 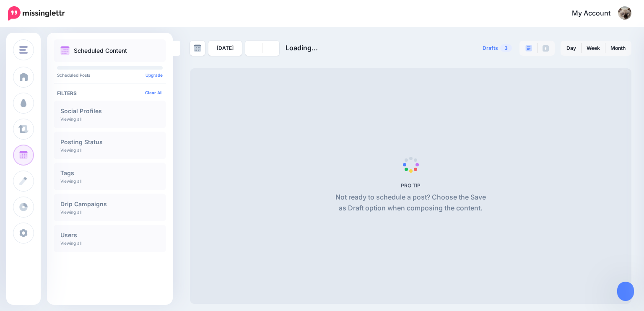 What do you see at coordinates (593, 48) in the screenshot?
I see `a: Week` at bounding box center [593, 48].